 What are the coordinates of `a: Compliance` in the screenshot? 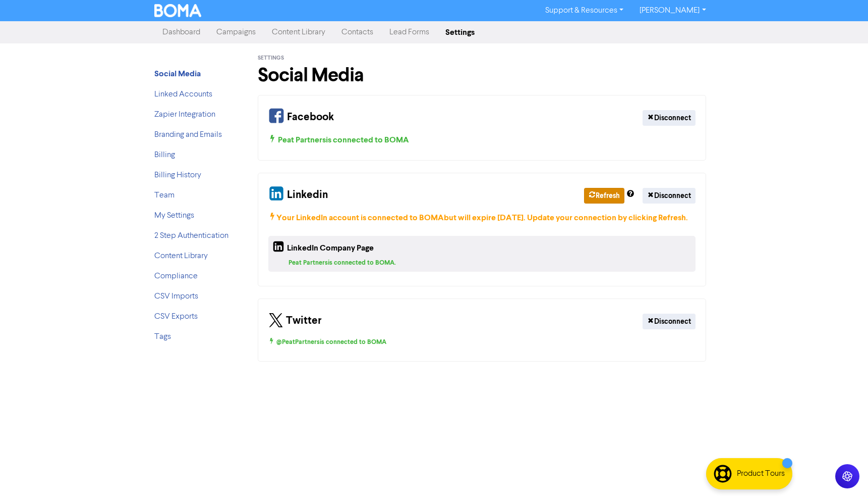 It's located at (176, 276).